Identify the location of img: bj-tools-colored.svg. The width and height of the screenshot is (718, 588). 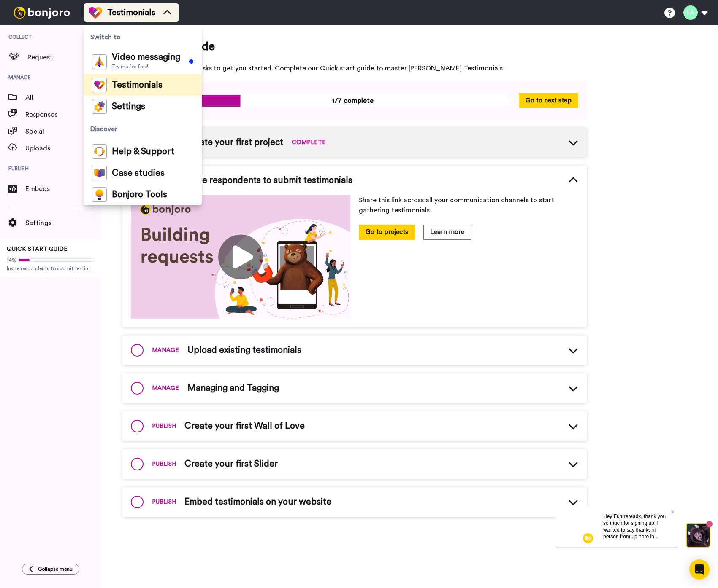
(99, 195).